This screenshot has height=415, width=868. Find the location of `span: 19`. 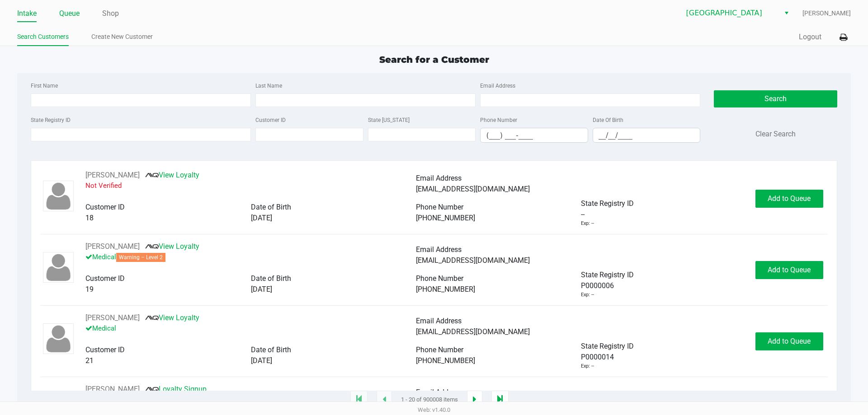

span: 19 is located at coordinates (89, 289).